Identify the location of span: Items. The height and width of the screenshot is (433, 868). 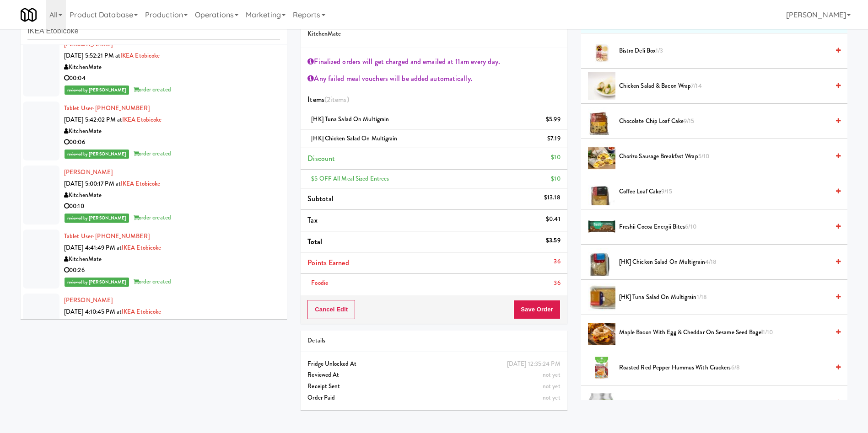
(328, 99).